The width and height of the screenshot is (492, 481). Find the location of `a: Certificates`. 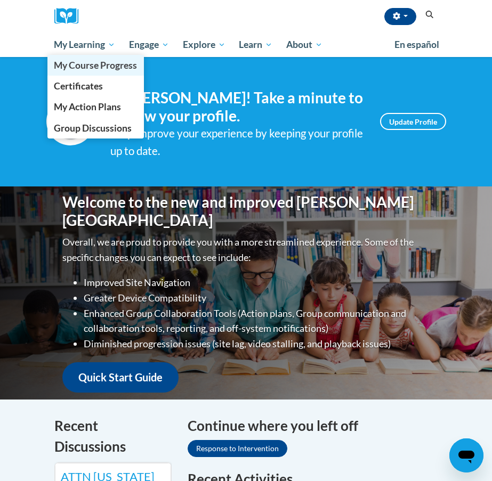

a: Certificates is located at coordinates (96, 86).